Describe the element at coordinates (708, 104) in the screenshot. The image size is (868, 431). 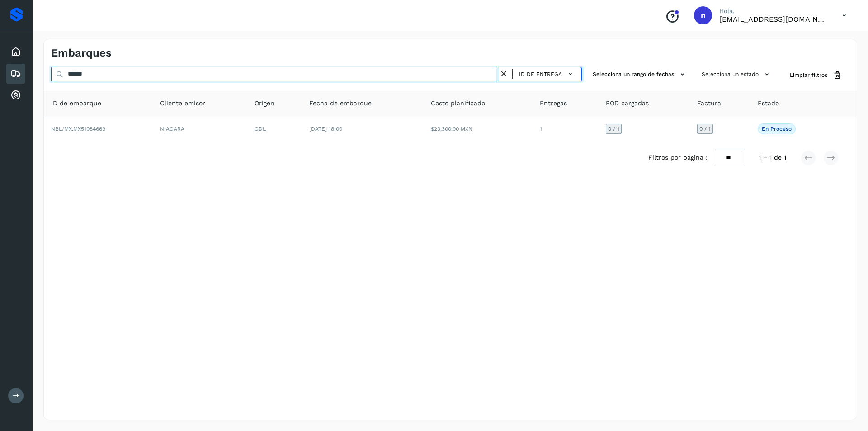
I see `span: Factura` at that location.